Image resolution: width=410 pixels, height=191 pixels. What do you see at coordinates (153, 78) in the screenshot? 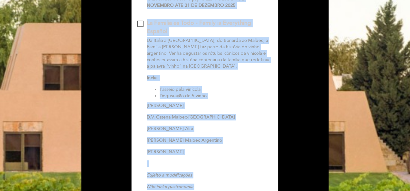
I see `strong: Inclui:` at bounding box center [153, 78].